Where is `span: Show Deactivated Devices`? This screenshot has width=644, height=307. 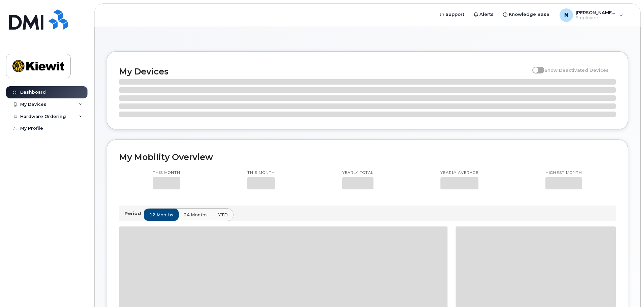 span: Show Deactivated Devices is located at coordinates (576, 70).